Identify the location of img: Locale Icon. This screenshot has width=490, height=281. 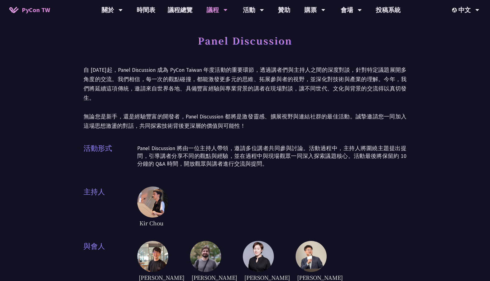
(455, 10).